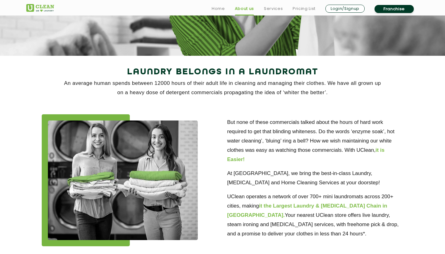 Image resolution: width=445 pixels, height=254 pixels. What do you see at coordinates (223, 72) in the screenshot?
I see `h2: Laundry Belongs in a Laundromat` at bounding box center [223, 72].